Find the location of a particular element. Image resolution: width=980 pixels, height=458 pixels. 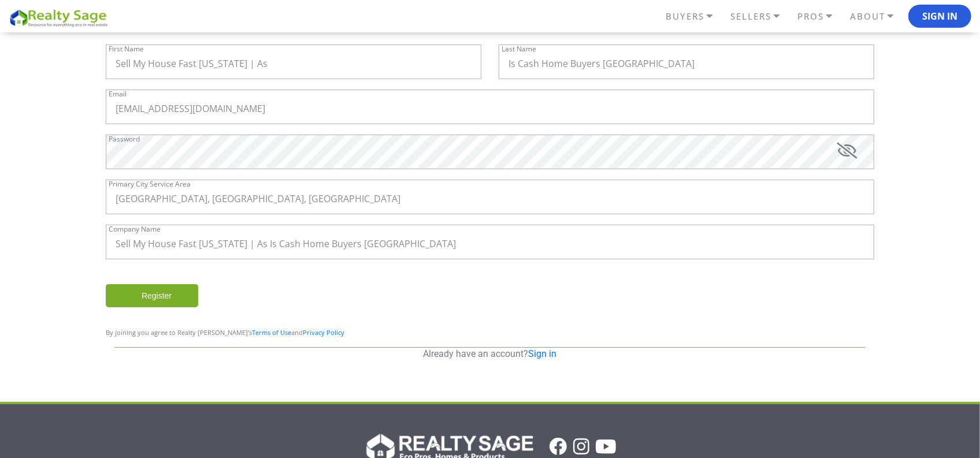

a: Sign in is located at coordinates (542, 353).